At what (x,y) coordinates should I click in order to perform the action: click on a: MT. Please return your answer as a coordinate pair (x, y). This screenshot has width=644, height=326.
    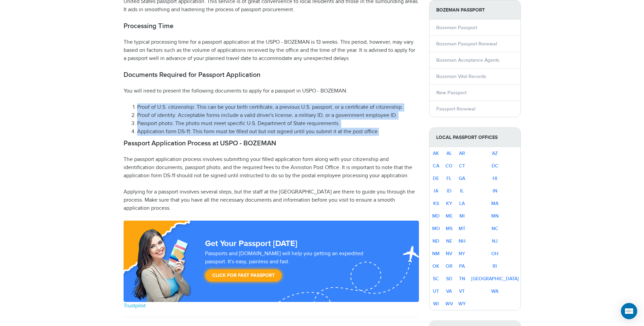
    Looking at the image, I should click on (462, 228).